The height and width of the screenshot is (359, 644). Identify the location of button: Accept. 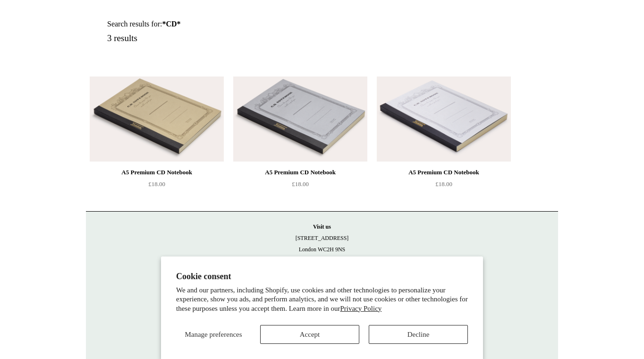
(310, 335).